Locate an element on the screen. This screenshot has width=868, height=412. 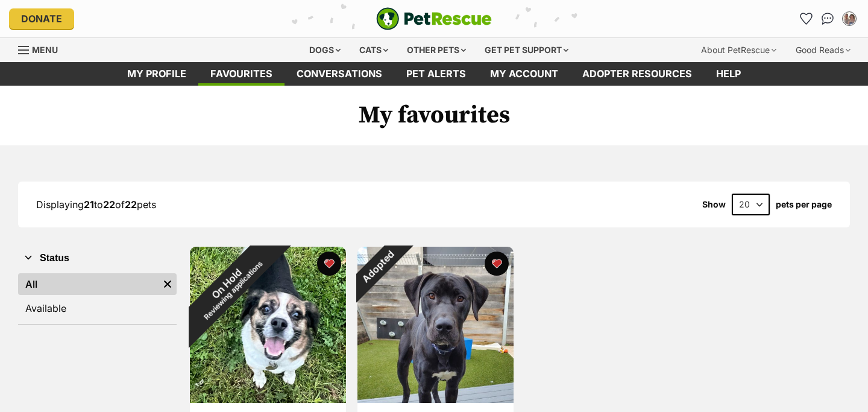
a: Conversations is located at coordinates (827, 18).